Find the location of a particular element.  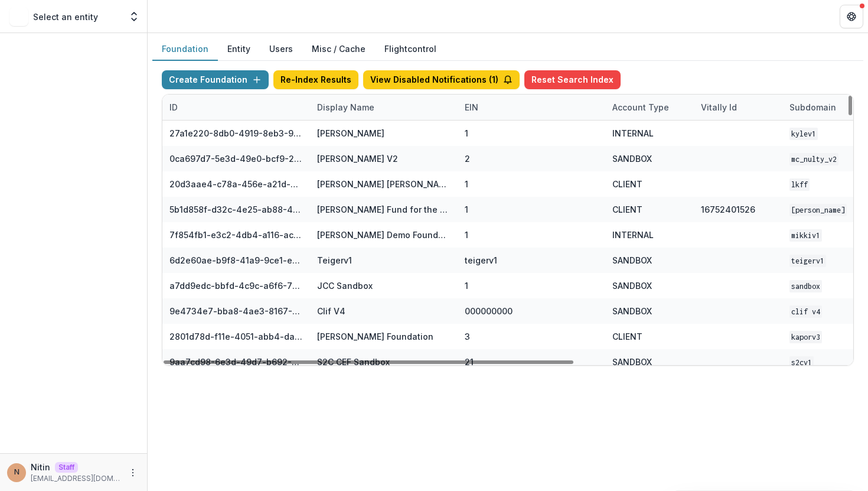

div: 3 is located at coordinates (467, 336).